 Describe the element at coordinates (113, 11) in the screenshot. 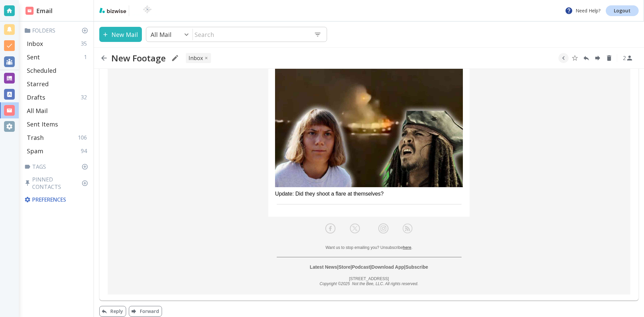

I see `img: bizwise` at that location.